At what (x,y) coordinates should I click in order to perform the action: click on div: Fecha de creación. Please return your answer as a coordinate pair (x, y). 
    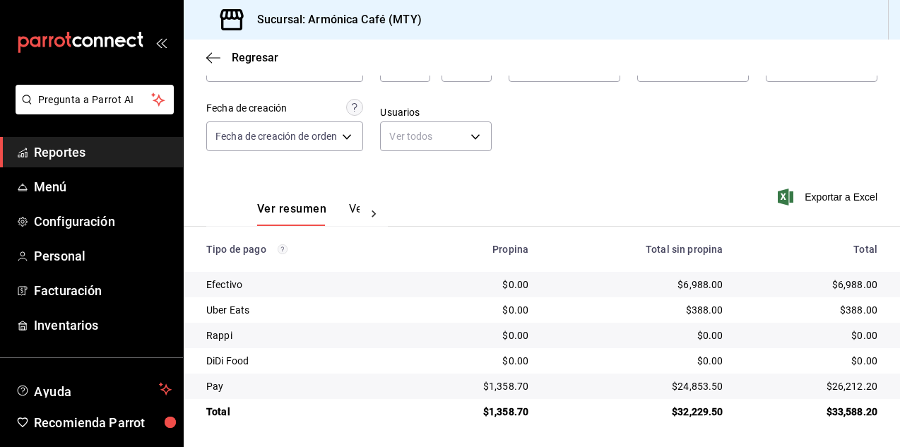
    Looking at the image, I should click on (247, 108).